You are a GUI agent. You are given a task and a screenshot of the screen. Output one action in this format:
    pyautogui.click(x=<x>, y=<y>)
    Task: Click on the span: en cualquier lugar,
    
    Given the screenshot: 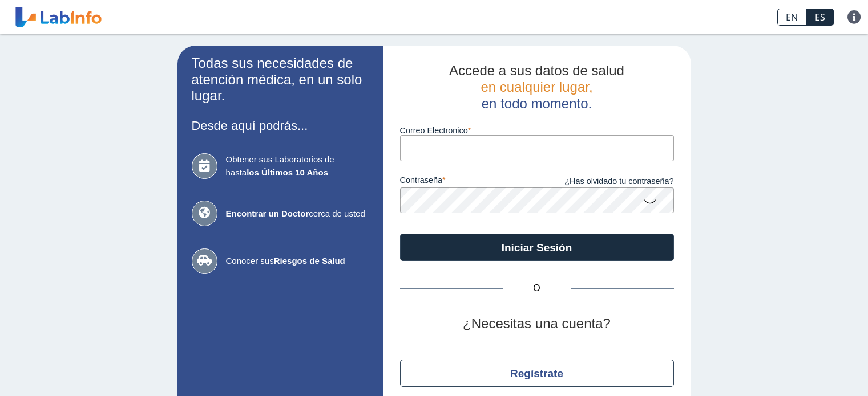 What is the action you would take?
    pyautogui.click(x=536, y=87)
    